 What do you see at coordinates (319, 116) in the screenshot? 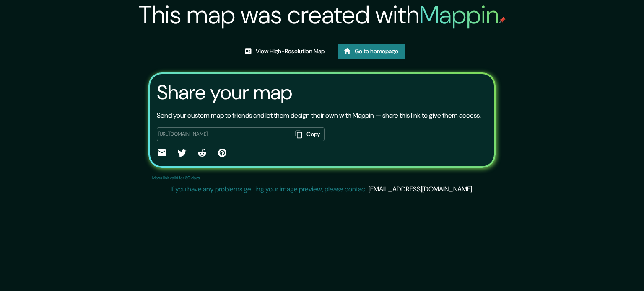
I see `p: Send your custom map to friends and let them design their own with Mappin — share this link to gi...` at bounding box center [319, 116].